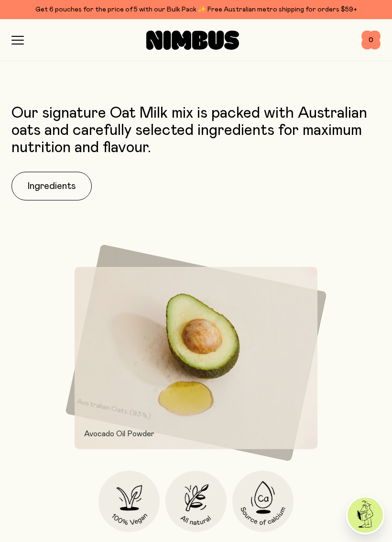 The image size is (392, 542). What do you see at coordinates (196, 131) in the screenshot?
I see `p: Our signature Oat Milk mix is packed with Australian oats and carefully selected ingredients for ...` at bounding box center [196, 131].